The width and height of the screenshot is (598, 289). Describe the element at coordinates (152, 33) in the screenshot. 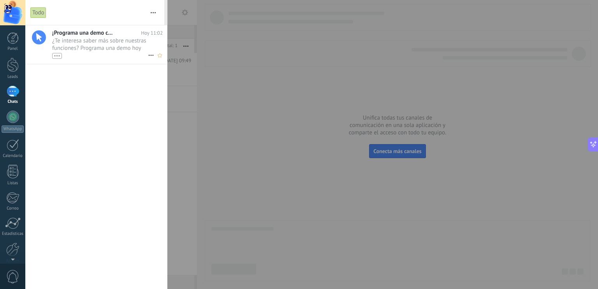

I see `span: Hoy 11:02` at that location.